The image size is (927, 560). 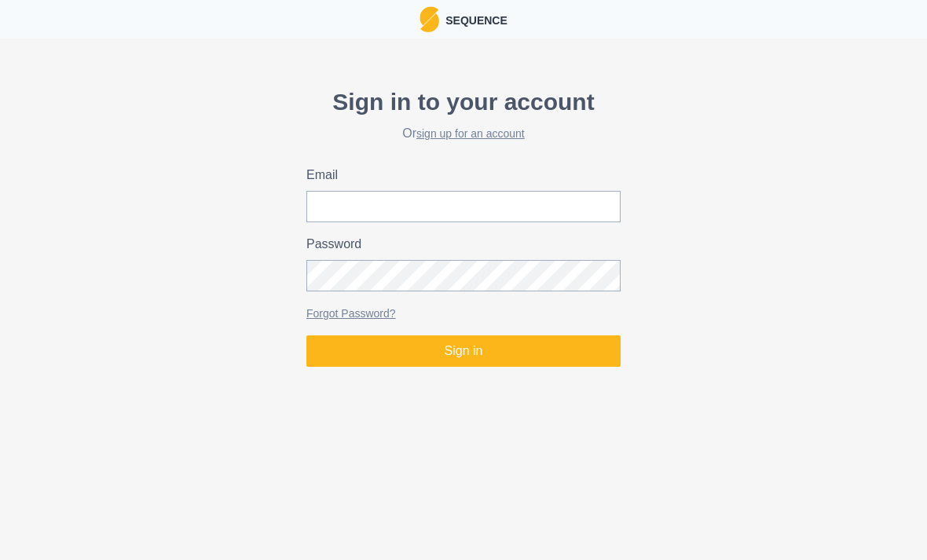 What do you see at coordinates (470, 134) in the screenshot?
I see `a: sign up for an account` at bounding box center [470, 134].